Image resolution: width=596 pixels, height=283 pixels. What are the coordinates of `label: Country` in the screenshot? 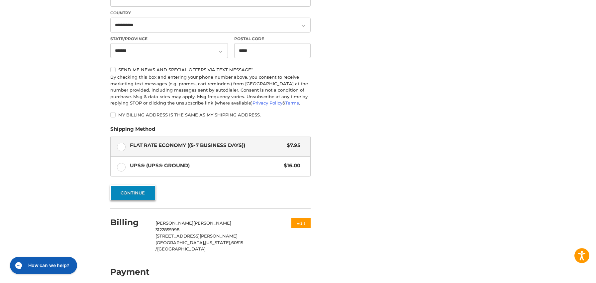 It's located at (210, 13).